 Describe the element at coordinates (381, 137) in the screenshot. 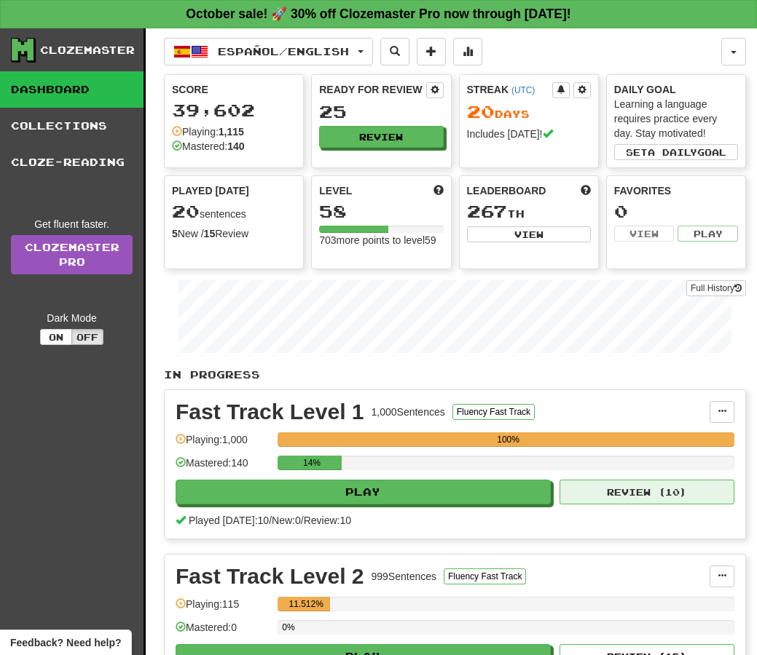

I see `button: Review` at that location.